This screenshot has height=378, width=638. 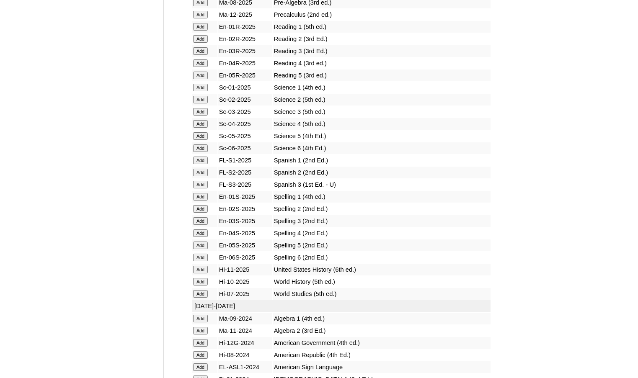 What do you see at coordinates (245, 136) in the screenshot?
I see `td: Sc-05-2025` at bounding box center [245, 136].